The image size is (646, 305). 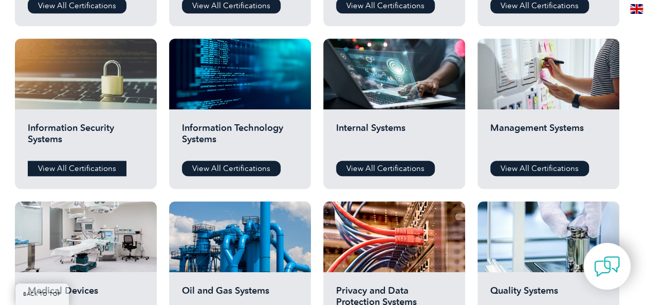 What do you see at coordinates (42, 295) in the screenshot?
I see `a: BACK TO TOP` at bounding box center [42, 295].